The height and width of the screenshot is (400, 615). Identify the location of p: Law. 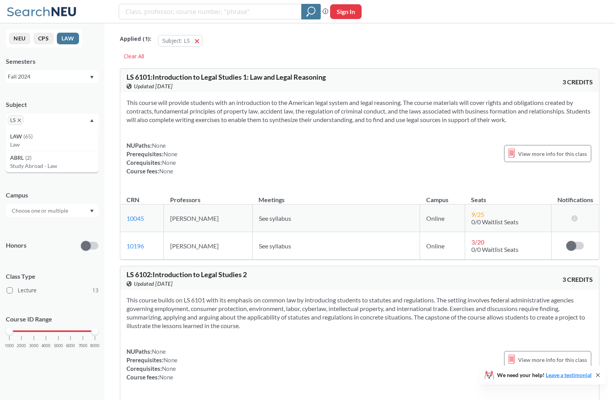
(54, 145).